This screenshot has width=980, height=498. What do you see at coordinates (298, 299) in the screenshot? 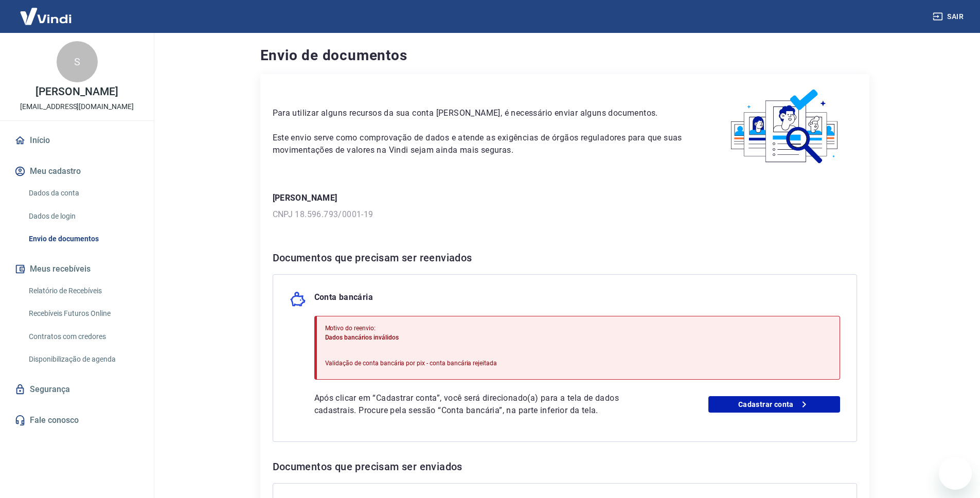
I see `img: money_pork.0c50a358b6dafb15dddc3eea48f23780.svg` at bounding box center [298, 299].